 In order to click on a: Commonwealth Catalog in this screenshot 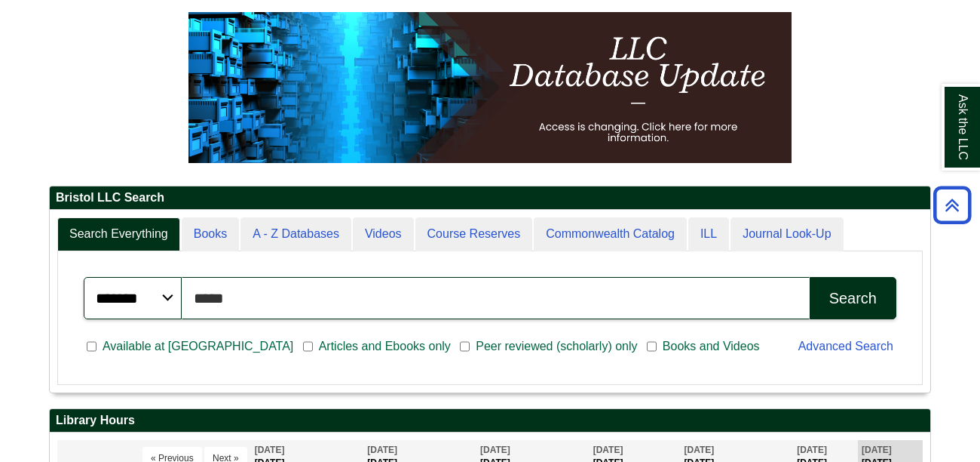, I will do `click(610, 234)`.